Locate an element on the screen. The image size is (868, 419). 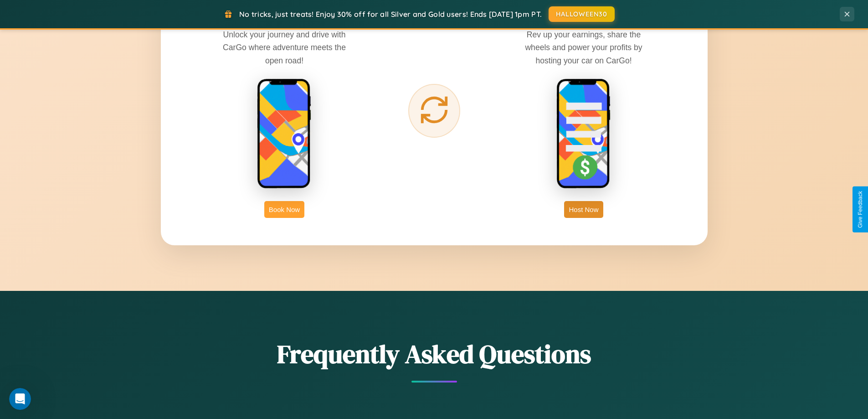
p: Rev up your earnings, share the wheels and power your profits by hosting your car on CarGo! is located at coordinates (583, 47).